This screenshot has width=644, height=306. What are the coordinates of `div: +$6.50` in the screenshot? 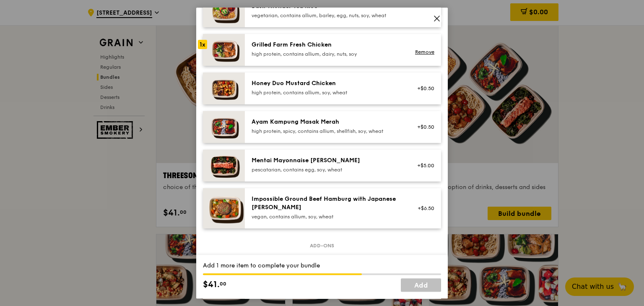 It's located at (423, 209).